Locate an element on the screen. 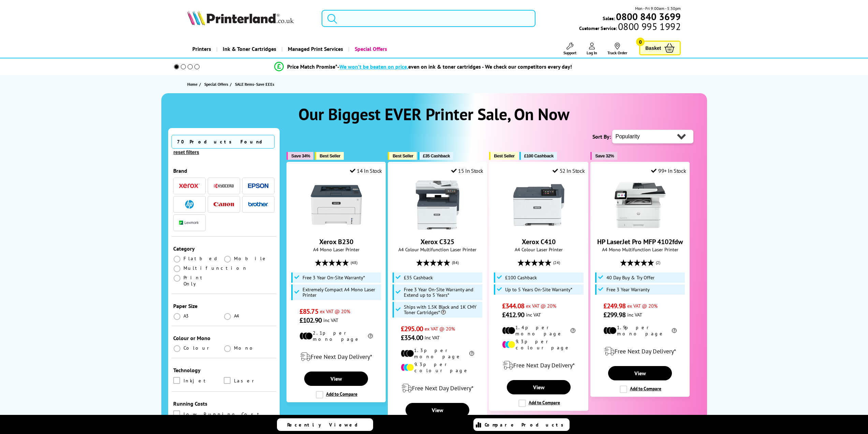  div: Category is located at coordinates (224, 249).